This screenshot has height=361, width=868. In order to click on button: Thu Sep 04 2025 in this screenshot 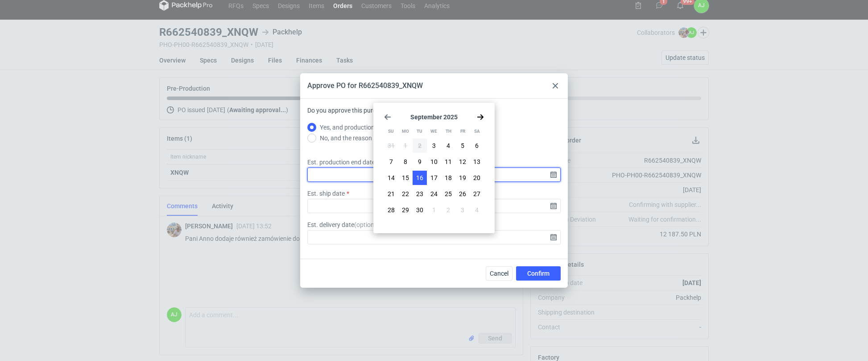, I will do `click(448, 146)`.